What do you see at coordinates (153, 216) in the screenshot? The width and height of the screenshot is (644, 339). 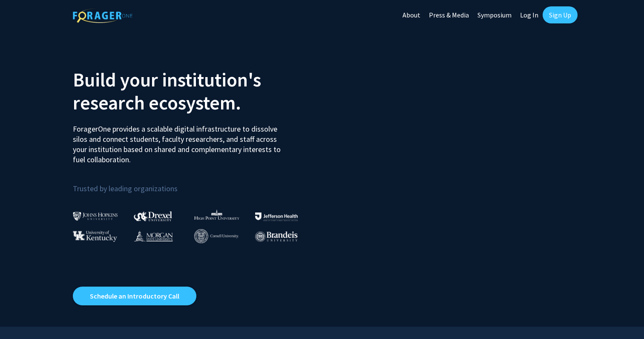 I see `img: Drexel University` at bounding box center [153, 216].